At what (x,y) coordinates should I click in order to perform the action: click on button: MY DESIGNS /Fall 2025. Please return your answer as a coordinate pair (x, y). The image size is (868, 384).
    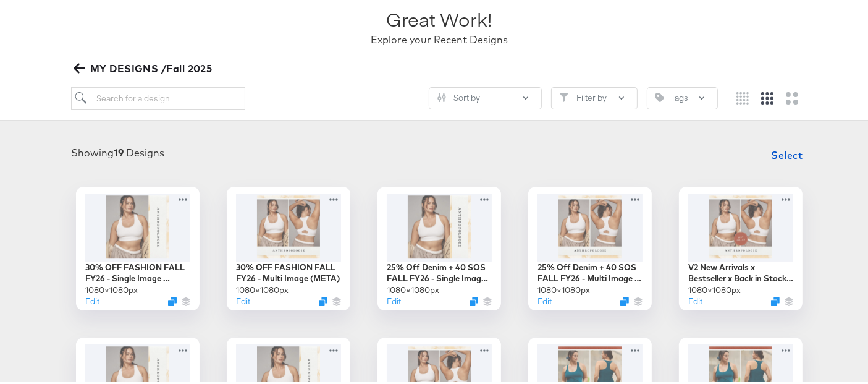
    Looking at the image, I should click on (144, 66).